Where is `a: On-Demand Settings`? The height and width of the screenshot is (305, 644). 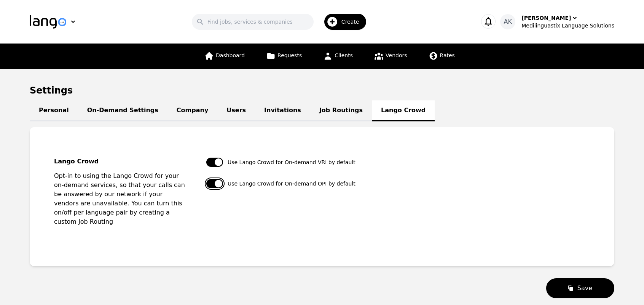 a: On-Demand Settings is located at coordinates (123, 111).